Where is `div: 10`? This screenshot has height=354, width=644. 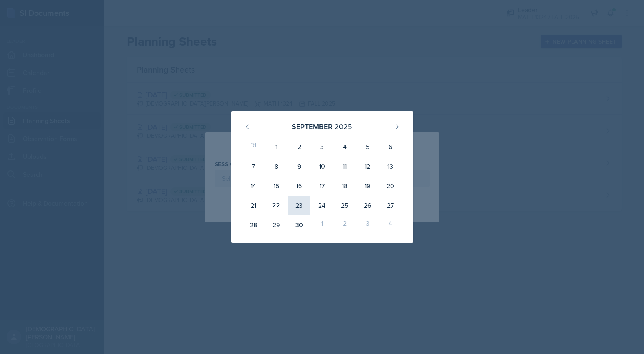
div: 10 is located at coordinates (322, 166).